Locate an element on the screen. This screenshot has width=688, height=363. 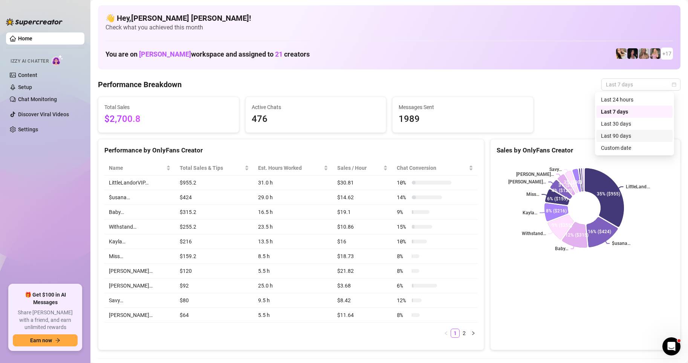
td: $11.64 is located at coordinates (363, 315).